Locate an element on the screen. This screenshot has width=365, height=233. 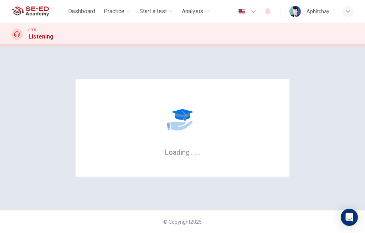
img: en is located at coordinates (242, 11).